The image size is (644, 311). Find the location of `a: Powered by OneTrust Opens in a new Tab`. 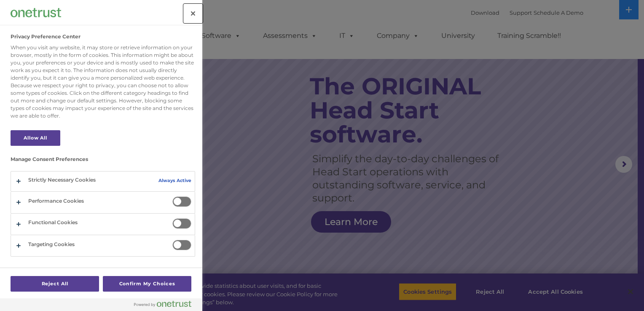

a: Powered by OneTrust Opens in a new Tab is located at coordinates (166, 305).